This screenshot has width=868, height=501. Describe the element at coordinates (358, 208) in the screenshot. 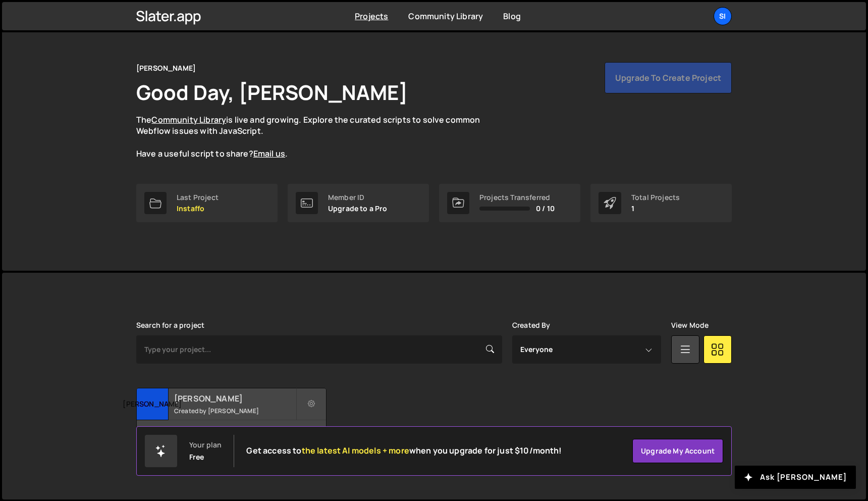

I see `p: Upgrade to a Pro` at that location.